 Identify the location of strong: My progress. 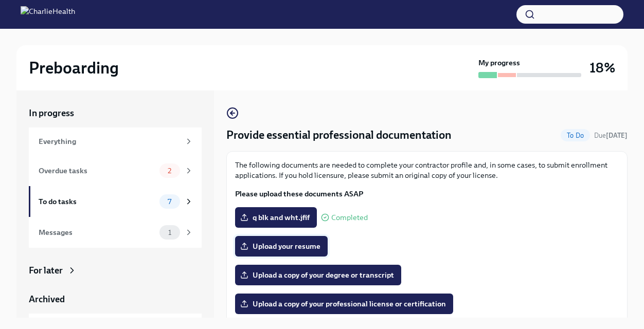
(499, 63).